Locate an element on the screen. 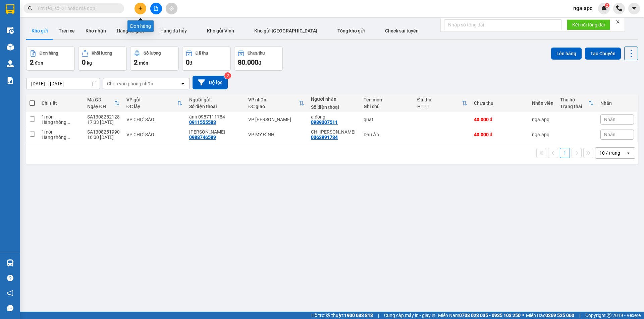 The height and width of the screenshot is (319, 644). span: Kho gửi Vinh is located at coordinates (220, 31).